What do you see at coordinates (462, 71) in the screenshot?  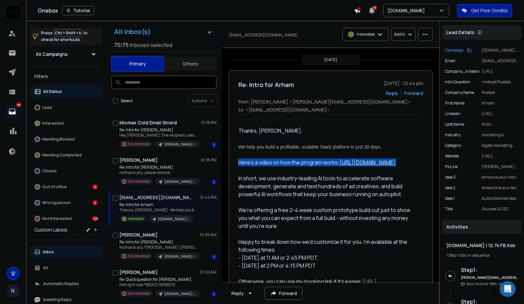 I see `p: company_linkedin` at bounding box center [462, 71].